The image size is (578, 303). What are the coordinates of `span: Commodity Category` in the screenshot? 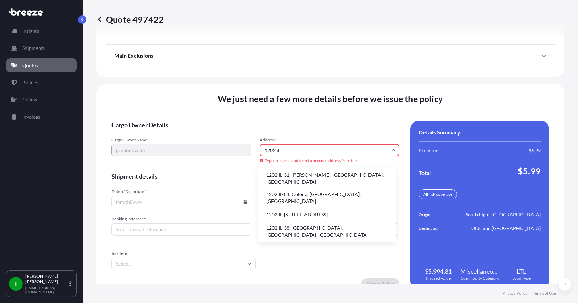 It's located at (480, 278).